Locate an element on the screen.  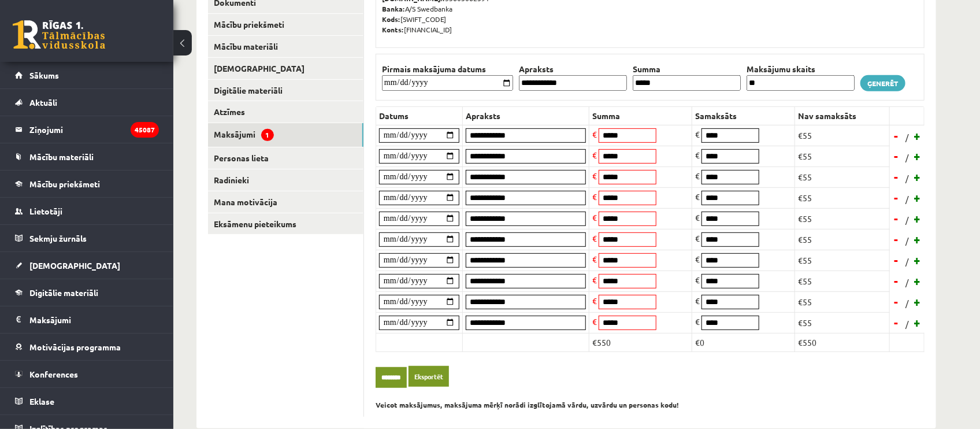
a: Lietotāji is located at coordinates (87, 211).